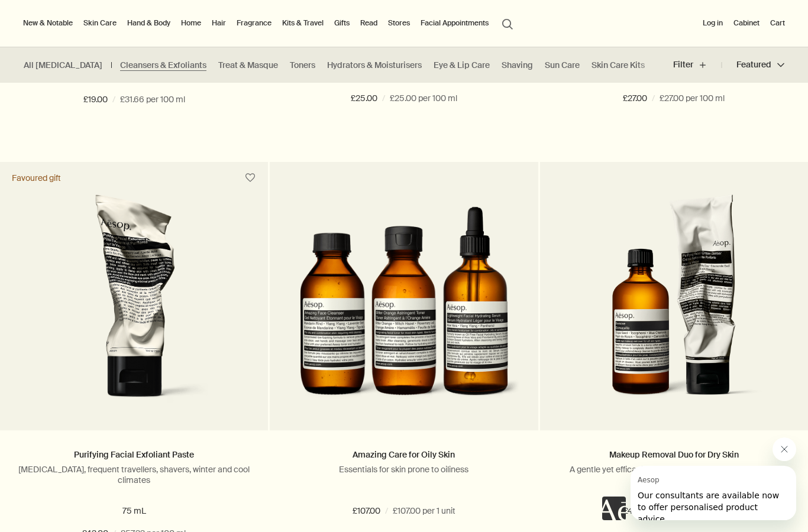 The image size is (808, 532). What do you see at coordinates (692, 99) in the screenshot?
I see `span: £27.00 per 100 ml` at bounding box center [692, 99].